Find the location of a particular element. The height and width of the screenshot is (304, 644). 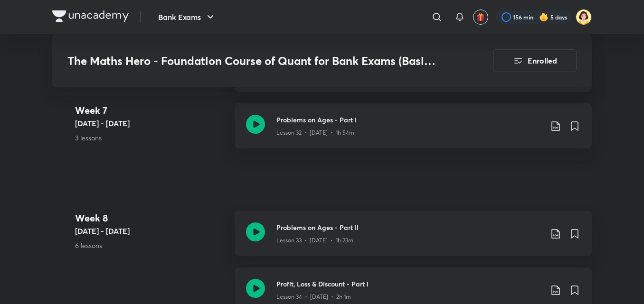

img: avatar is located at coordinates (481, 17).